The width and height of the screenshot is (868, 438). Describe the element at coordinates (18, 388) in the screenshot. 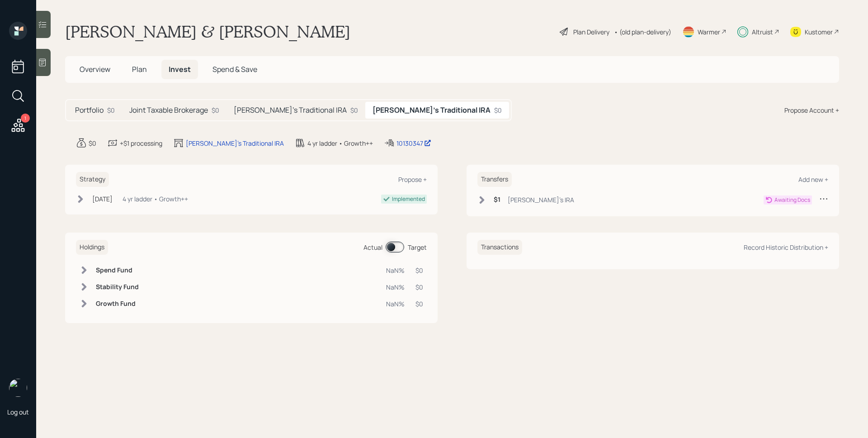

I see `img: james-distasi-headshot.png` at that location.